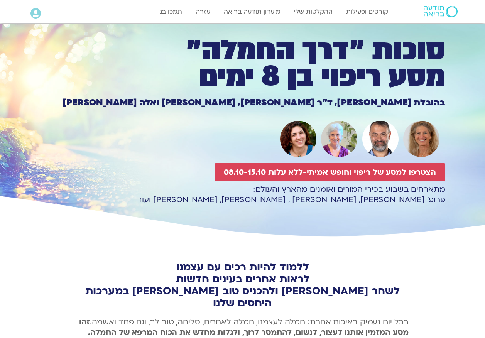  I want to click on h1: סוכות ״דרך החמלה״ מסע ריפוי בן 8 ימים, so click(243, 64).